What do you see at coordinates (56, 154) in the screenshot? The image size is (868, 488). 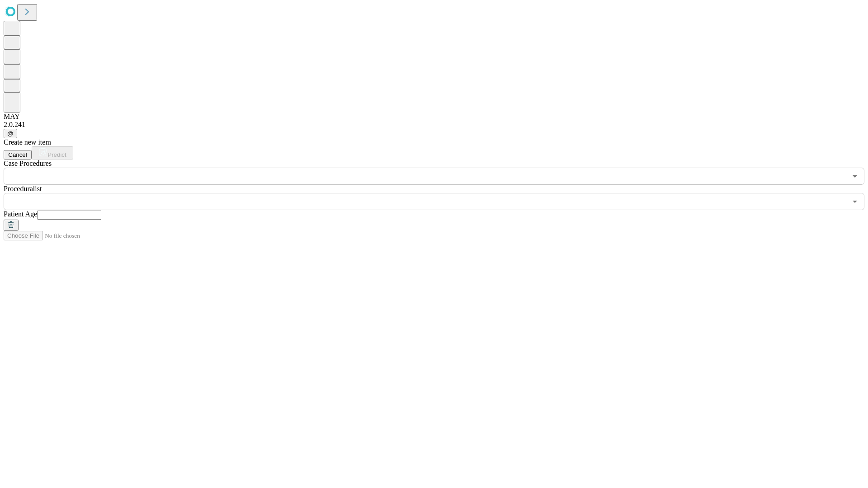 I see `span: Predict` at bounding box center [56, 154].